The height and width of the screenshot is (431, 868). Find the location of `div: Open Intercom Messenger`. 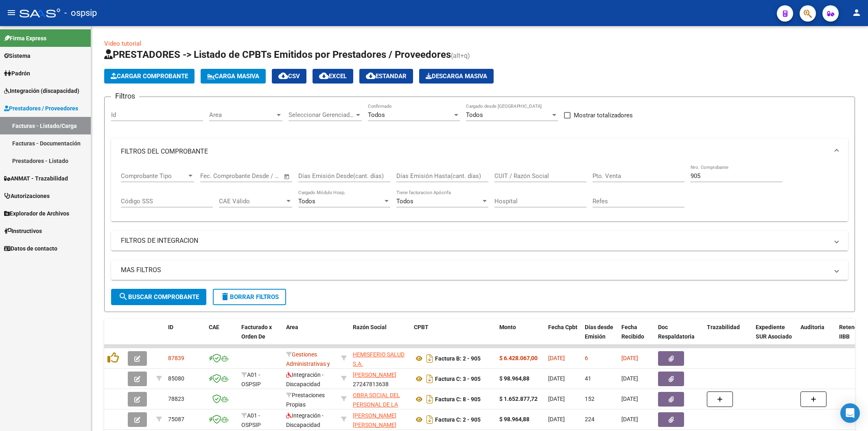

div: Open Intercom Messenger is located at coordinates (850, 413).